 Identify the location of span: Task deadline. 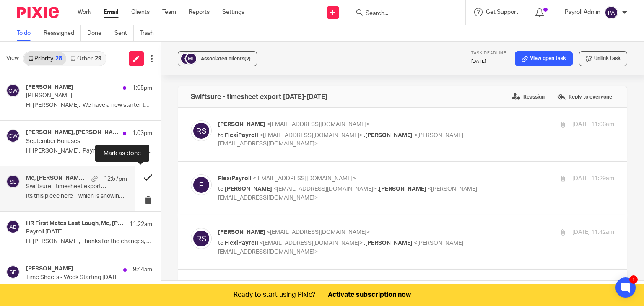
(489, 53).